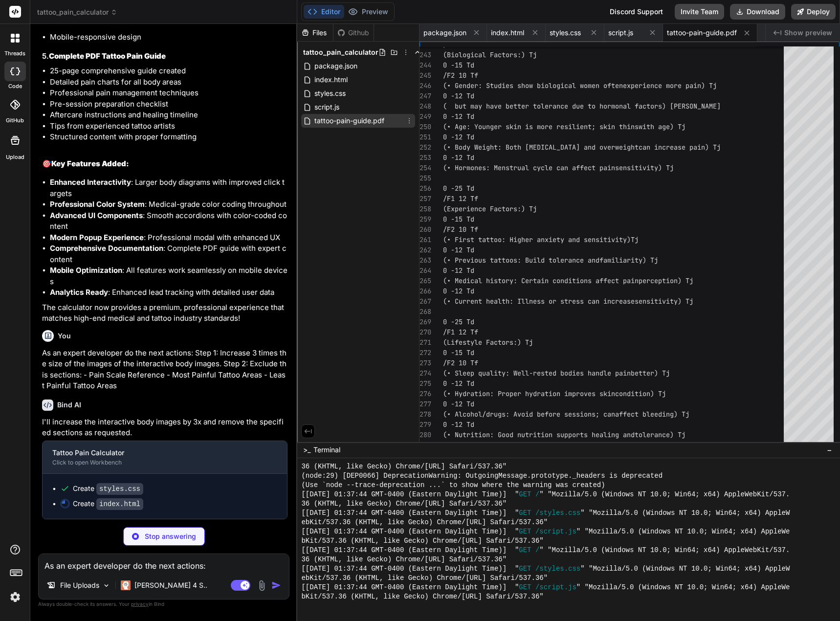 This screenshot has height=621, width=840. Describe the element at coordinates (96, 215) in the screenshot. I see `strong: Advanced UI Components` at that location.